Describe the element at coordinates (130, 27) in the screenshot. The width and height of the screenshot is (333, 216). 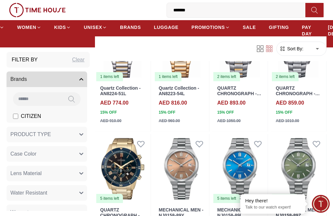
I see `a: BRANDS` at that location.